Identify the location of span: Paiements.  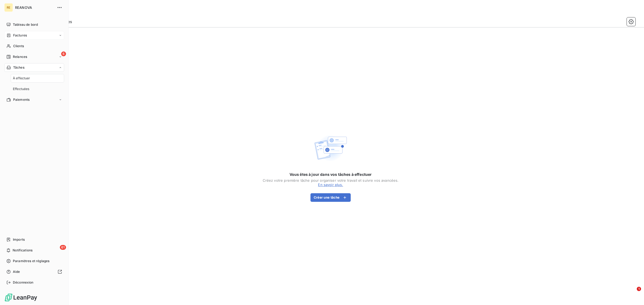
(21, 100).